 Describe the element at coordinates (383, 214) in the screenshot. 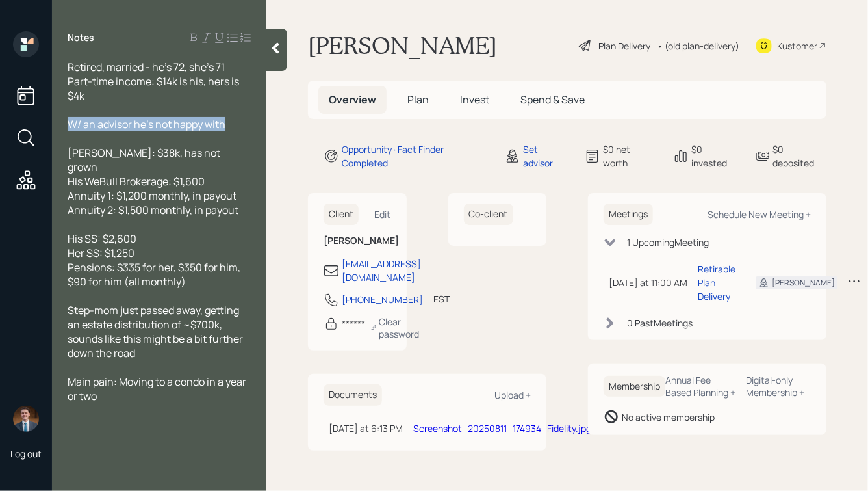

I see `div: Edit` at that location.